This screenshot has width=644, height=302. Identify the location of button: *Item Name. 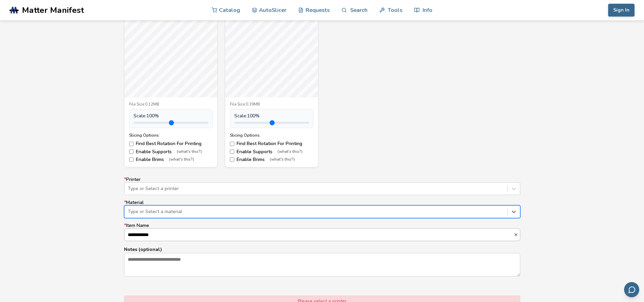
(517, 234).